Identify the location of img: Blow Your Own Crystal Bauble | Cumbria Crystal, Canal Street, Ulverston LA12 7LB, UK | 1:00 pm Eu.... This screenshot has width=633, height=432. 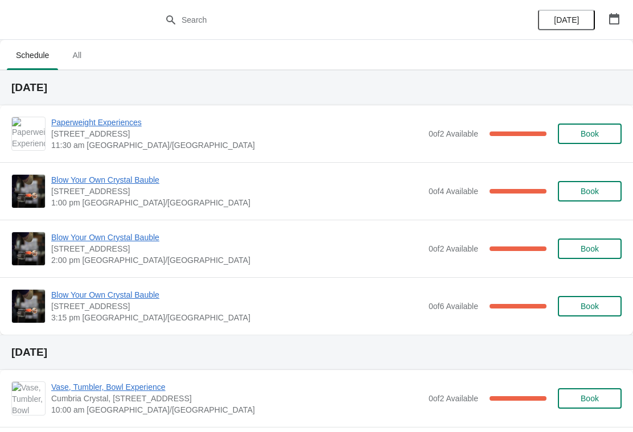
(28, 191).